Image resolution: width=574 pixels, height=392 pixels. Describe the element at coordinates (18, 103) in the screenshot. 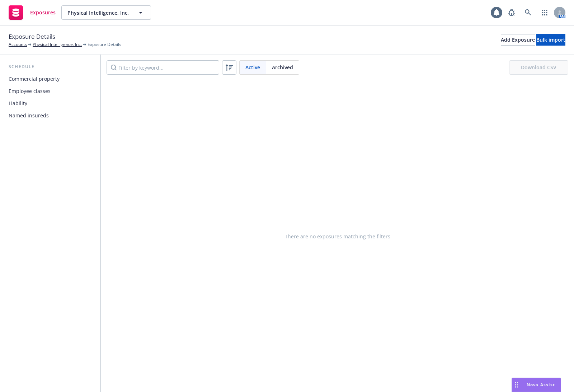

I see `div: Liability` at that location.